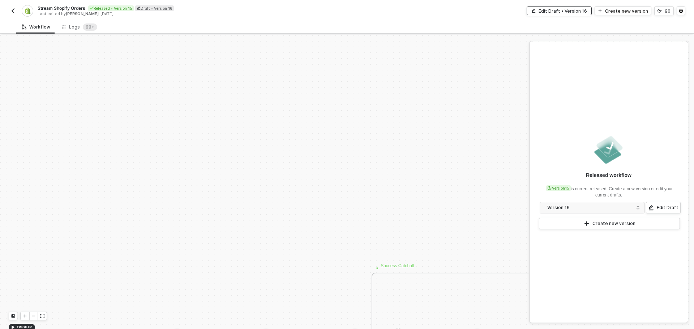  I want to click on button: Edit Draft, so click(663, 208).